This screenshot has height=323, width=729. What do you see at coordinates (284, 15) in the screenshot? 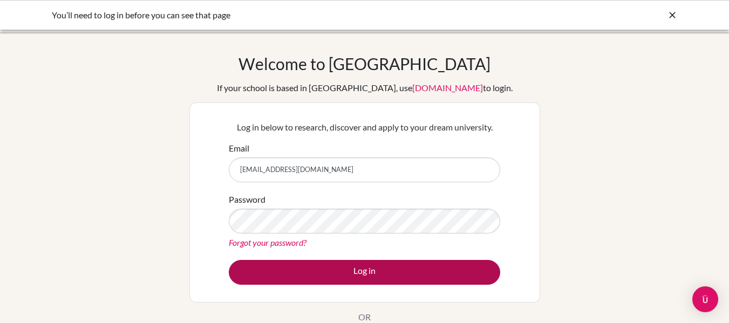
I see `div: You’ll need to log in before you can see that page` at bounding box center [284, 15].